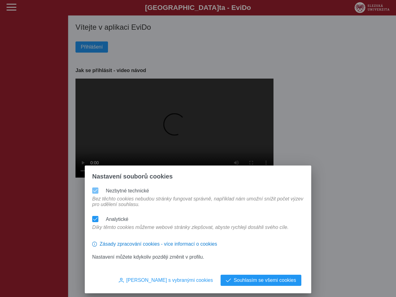 The height and width of the screenshot is (297, 396). What do you see at coordinates (198, 257) in the screenshot?
I see `p: Nastavení můžete kdykoliv později změnit v profilu.` at bounding box center [198, 257].